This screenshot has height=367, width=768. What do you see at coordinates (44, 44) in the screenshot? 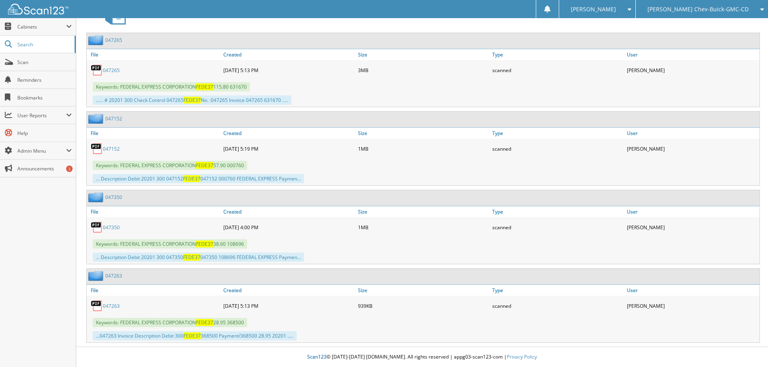
I see `span: Search` at bounding box center [44, 44].